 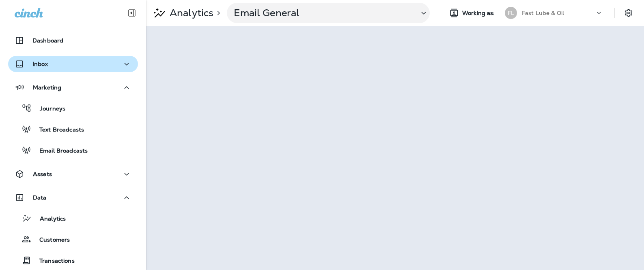 What do you see at coordinates (73, 64) in the screenshot?
I see `button: Inbox` at bounding box center [73, 64].